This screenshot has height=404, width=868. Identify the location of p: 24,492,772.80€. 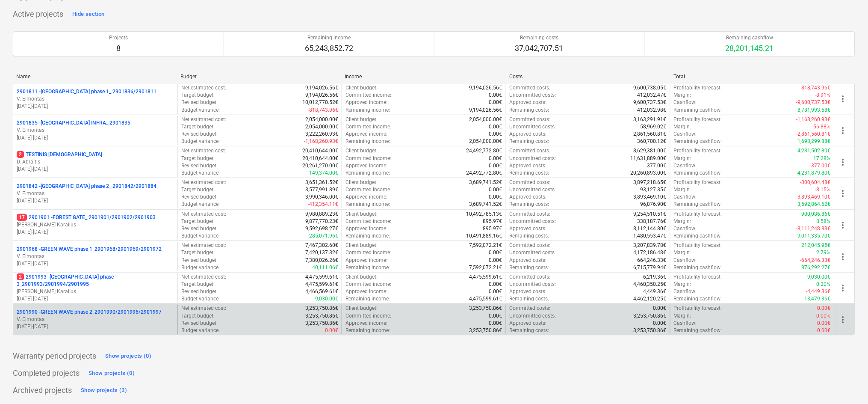
(484, 151).